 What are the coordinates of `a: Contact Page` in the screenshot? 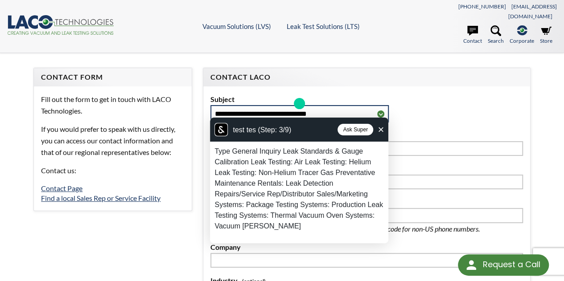 It's located at (62, 188).